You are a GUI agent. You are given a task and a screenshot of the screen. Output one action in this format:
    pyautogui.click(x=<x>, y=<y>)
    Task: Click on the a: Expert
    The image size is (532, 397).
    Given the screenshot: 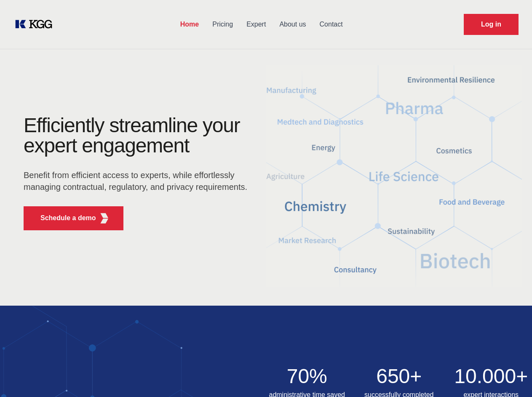 What is the action you would take?
    pyautogui.click(x=256, y=24)
    